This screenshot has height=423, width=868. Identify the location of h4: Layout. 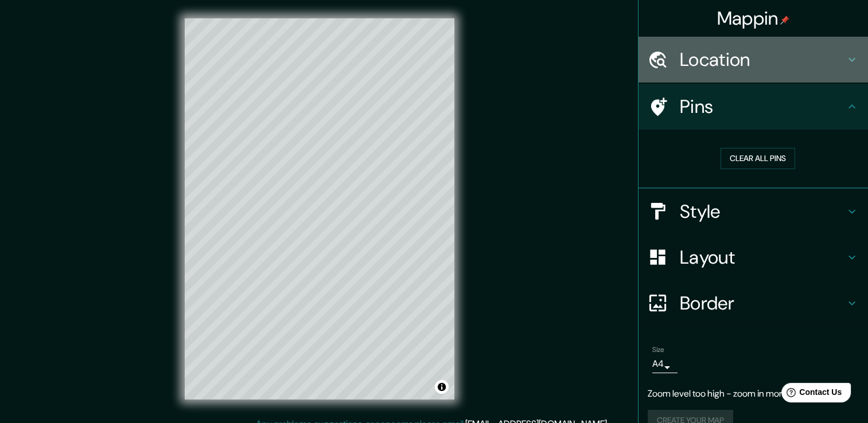
(763, 258).